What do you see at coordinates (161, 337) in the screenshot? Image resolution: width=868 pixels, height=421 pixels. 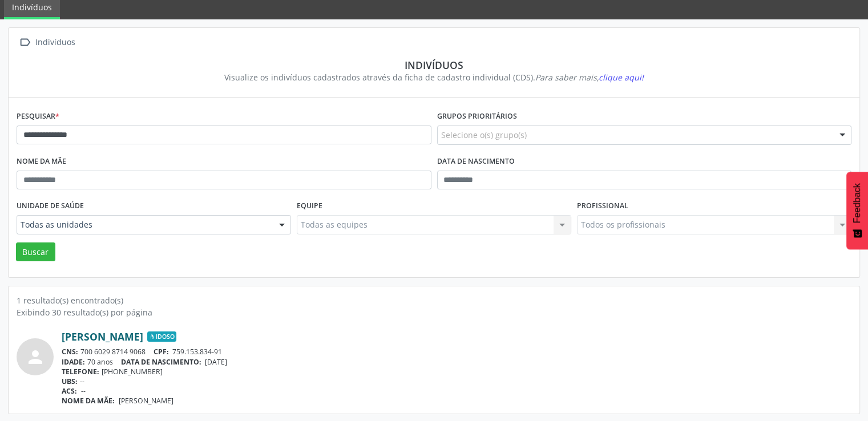 I see `span: Idoso` at bounding box center [161, 337].